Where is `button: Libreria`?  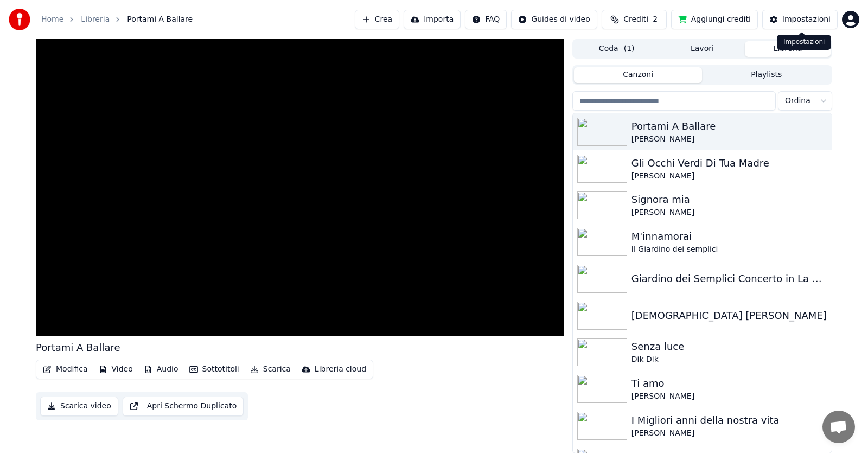
button: Libreria is located at coordinates (787, 49).